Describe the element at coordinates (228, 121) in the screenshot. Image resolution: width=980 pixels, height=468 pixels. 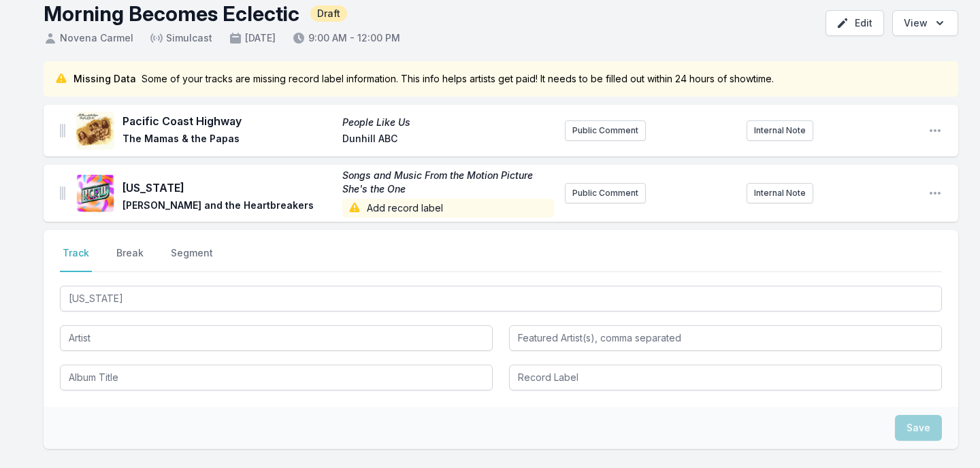
I see `span: Pacific Coast Highway` at that location.